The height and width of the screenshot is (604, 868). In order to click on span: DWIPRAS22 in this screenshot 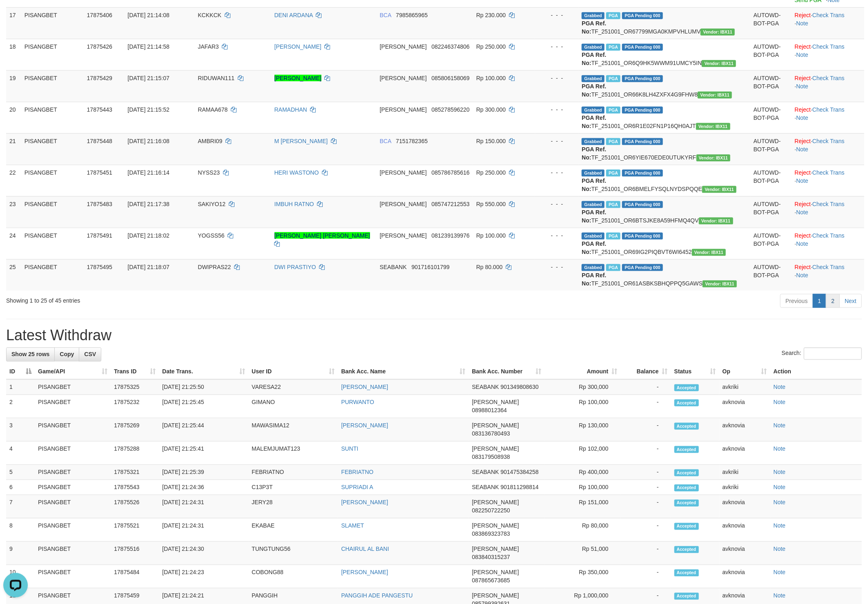, I will do `click(214, 267)`.